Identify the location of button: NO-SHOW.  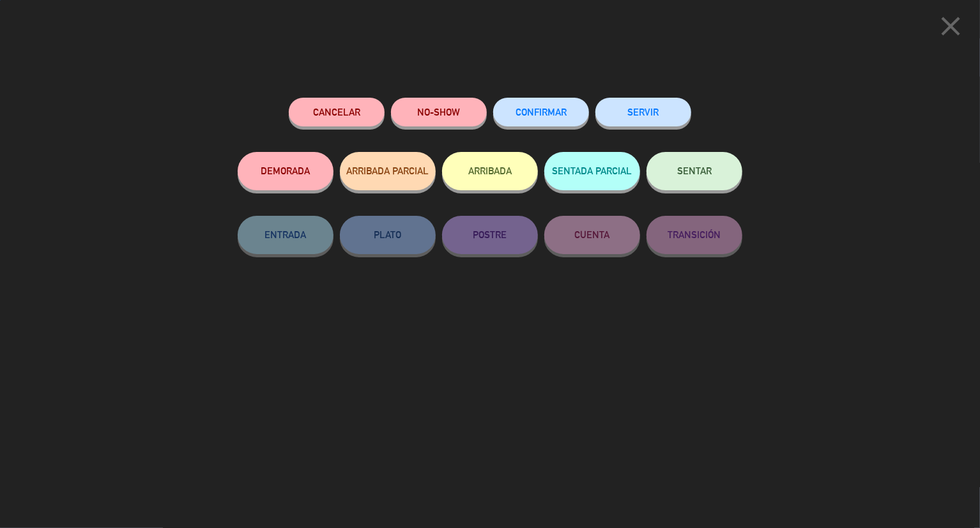
(438, 112).